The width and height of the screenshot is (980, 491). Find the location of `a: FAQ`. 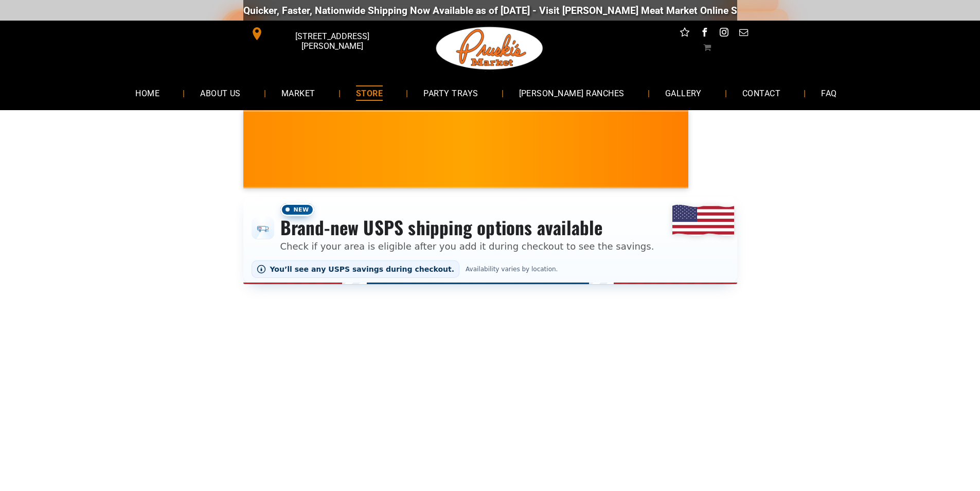

a: FAQ is located at coordinates (829, 92).